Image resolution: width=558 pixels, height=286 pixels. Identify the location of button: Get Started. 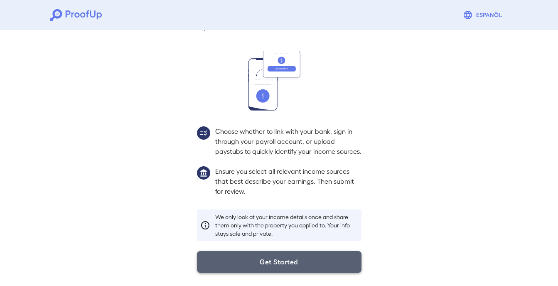
(279, 262).